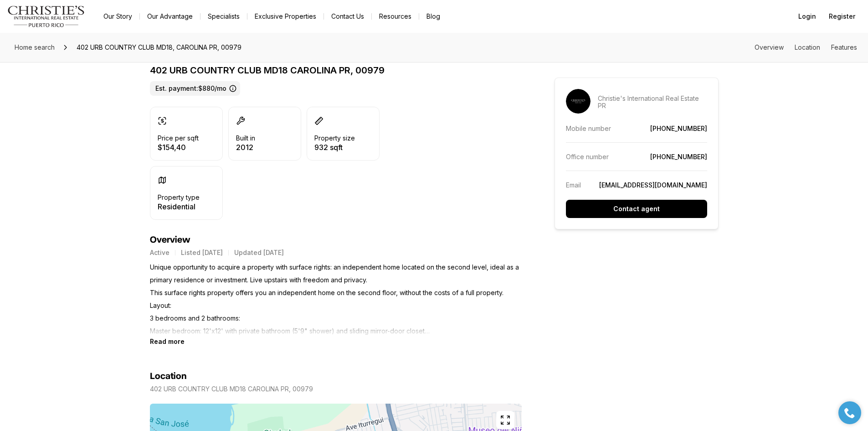  I want to click on a: Home search, so click(34, 48).